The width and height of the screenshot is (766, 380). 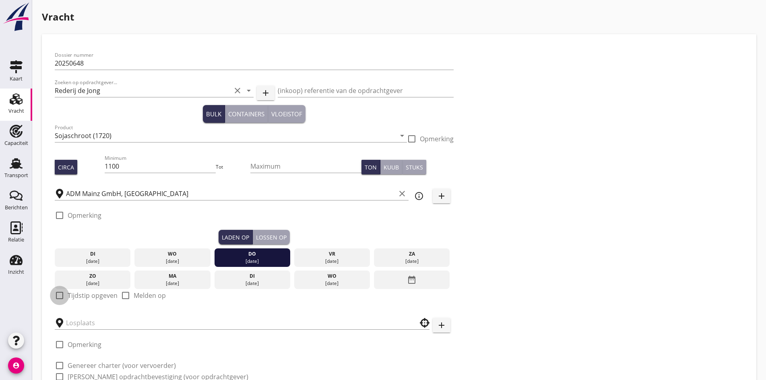 What do you see at coordinates (399, 17) in the screenshot?
I see `h1: Vracht` at bounding box center [399, 17].